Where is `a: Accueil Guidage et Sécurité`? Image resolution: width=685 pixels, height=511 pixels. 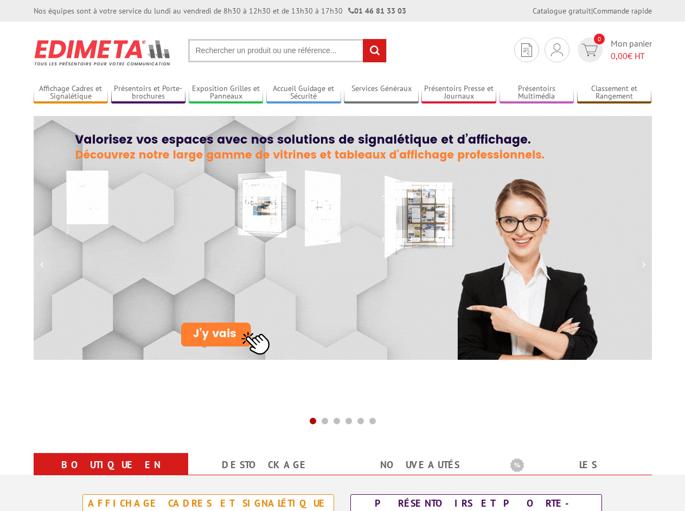
a: Accueil Guidage et Sécurité is located at coordinates (304, 93).